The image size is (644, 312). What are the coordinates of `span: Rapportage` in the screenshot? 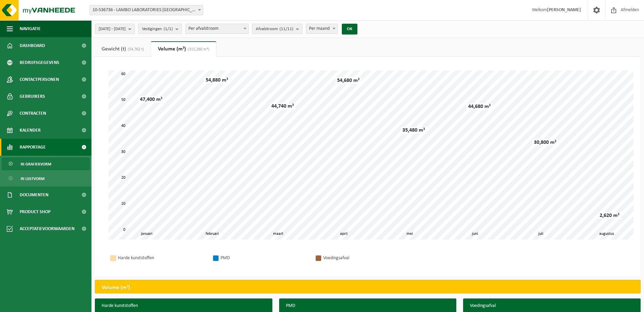 It's located at (32, 147).